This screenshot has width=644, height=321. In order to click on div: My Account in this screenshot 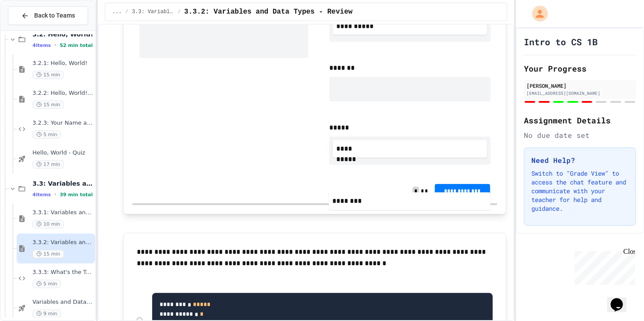, I will do `click(537, 14)`.